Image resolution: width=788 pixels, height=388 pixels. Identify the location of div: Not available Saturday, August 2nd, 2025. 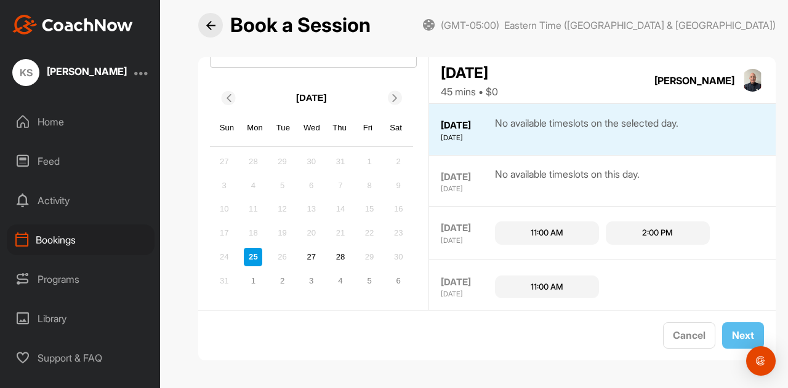
(398, 162).